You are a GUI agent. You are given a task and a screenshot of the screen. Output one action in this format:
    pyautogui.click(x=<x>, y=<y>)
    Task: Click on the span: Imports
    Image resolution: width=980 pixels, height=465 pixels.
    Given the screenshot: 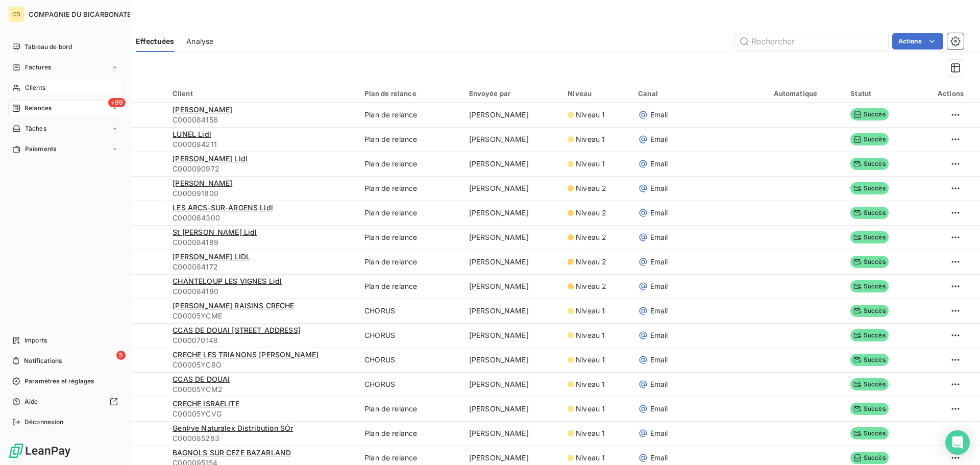 What is the action you would take?
    pyautogui.click(x=36, y=340)
    